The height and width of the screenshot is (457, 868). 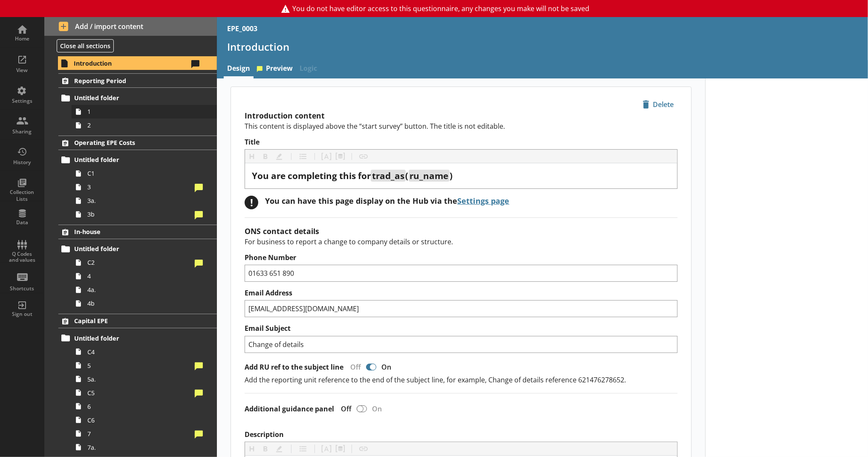 What do you see at coordinates (461, 176) in the screenshot?
I see `div: Title` at bounding box center [461, 176].